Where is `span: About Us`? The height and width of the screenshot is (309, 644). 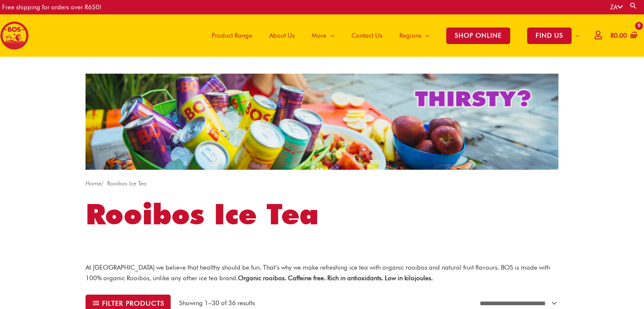
span: About Us is located at coordinates (282, 35).